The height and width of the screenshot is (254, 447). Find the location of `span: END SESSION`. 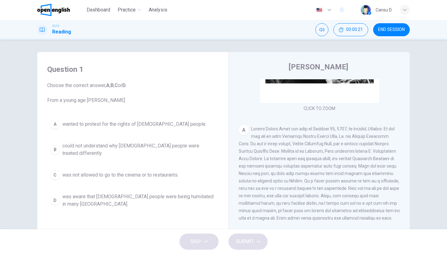

span: END SESSION is located at coordinates (391, 30).